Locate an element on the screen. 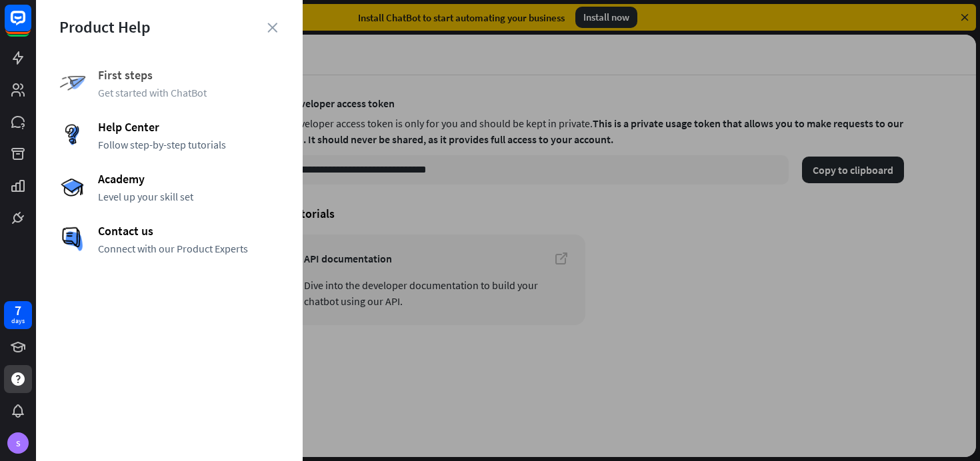  div: Product Help is located at coordinates (169, 27).